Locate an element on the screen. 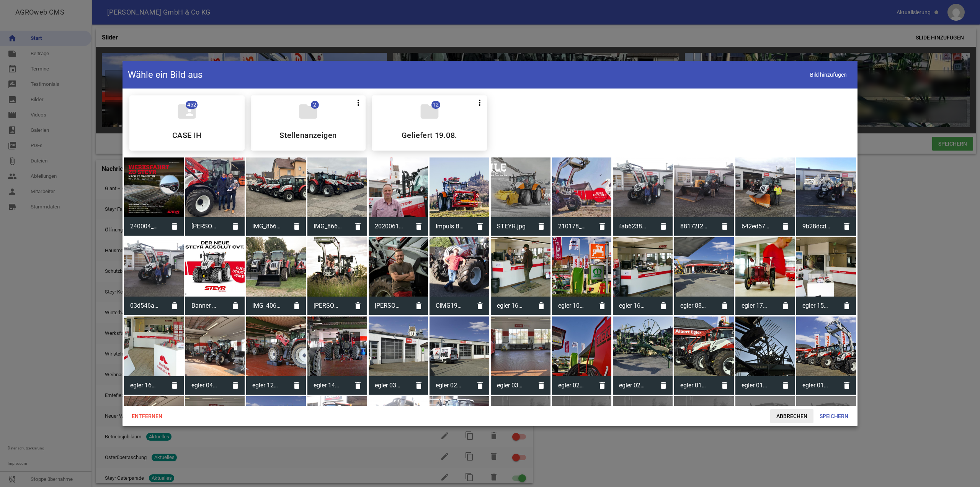 The width and height of the screenshot is (980, 487). h5: Geliefert 19.08. is located at coordinates (429, 135).